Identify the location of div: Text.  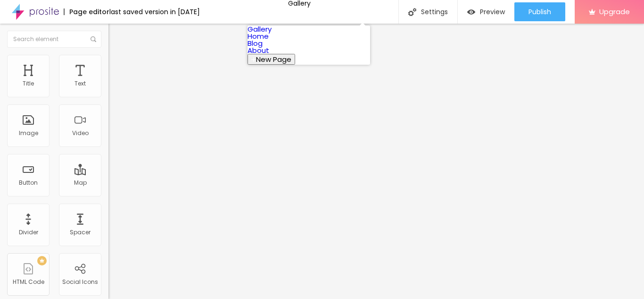
(80, 84).